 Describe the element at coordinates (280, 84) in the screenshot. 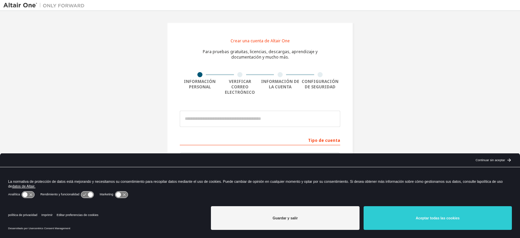

I see `font: Información de la cuenta` at that location.